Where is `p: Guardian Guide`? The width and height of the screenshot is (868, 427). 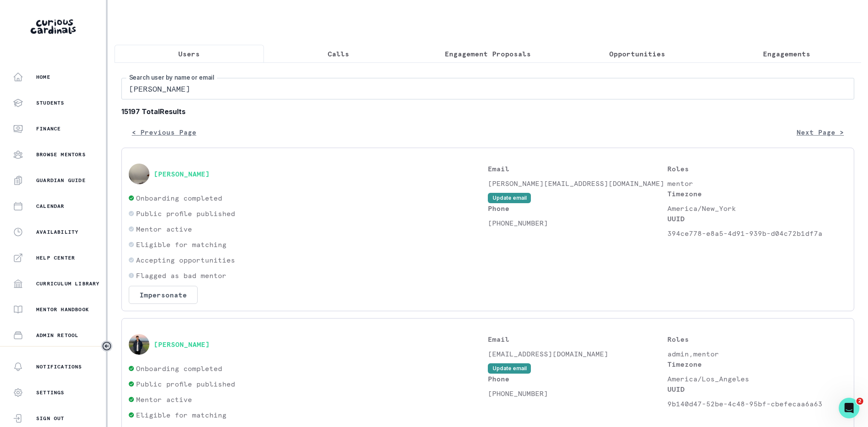
p: Guardian Guide is located at coordinates (60, 180).